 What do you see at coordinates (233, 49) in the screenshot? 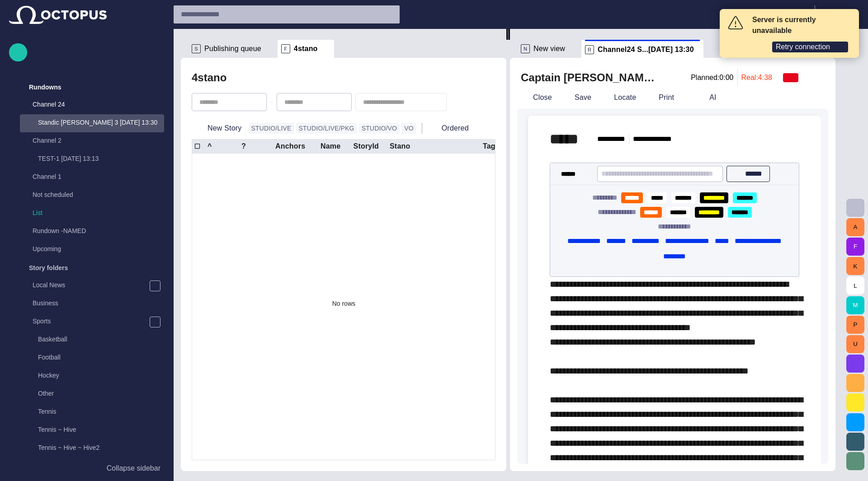
I see `div: SPublishing queue` at bounding box center [233, 49].